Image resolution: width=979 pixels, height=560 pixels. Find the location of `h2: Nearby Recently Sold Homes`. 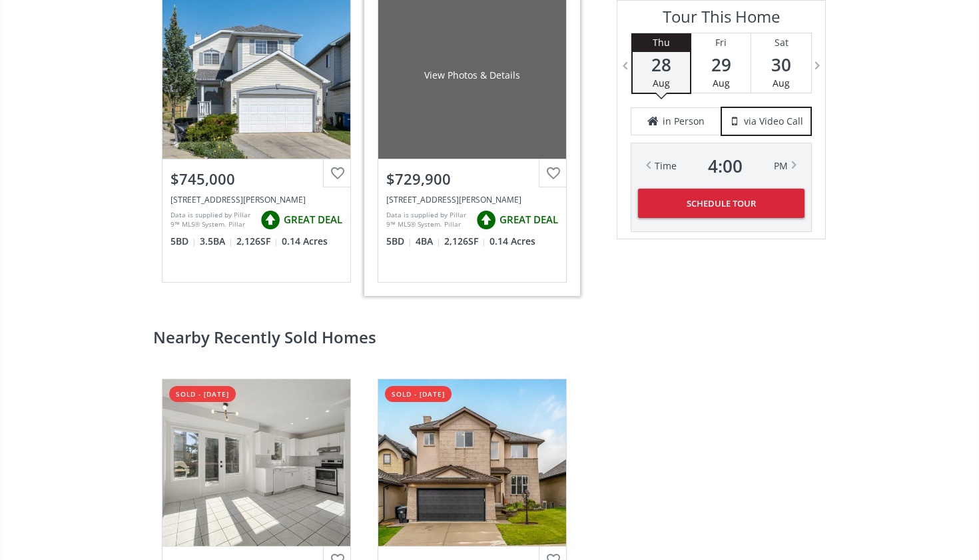

h2: Nearby Recently Sold Homes is located at coordinates (375, 337).